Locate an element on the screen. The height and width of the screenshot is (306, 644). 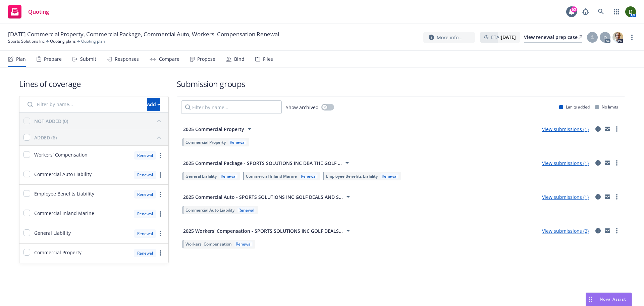
span: 2025 Commercial Auto - SPORTS SOLUTIONS INC GOLF DEALS AND S... is located at coordinates (263, 197).